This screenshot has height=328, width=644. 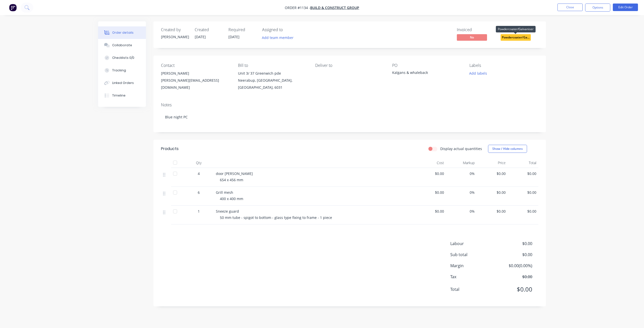 What do you see at coordinates (523, 163) in the screenshot?
I see `div: Total` at bounding box center [523, 163].